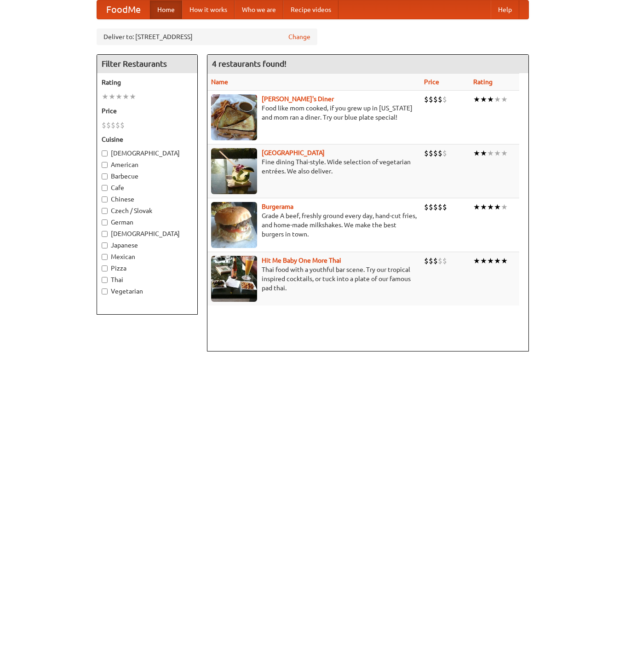  What do you see at coordinates (104, 257) in the screenshot?
I see `input: Mexican` at bounding box center [104, 257].